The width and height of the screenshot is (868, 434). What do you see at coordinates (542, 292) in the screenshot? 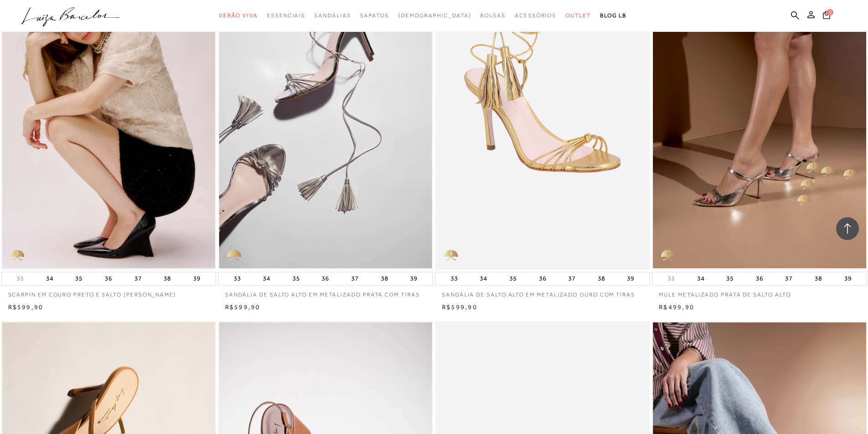
I see `p: SANDÁLIA DE SALTO ALTO EM METALIZADO OURO COM TIRAS` at bounding box center [542, 292].